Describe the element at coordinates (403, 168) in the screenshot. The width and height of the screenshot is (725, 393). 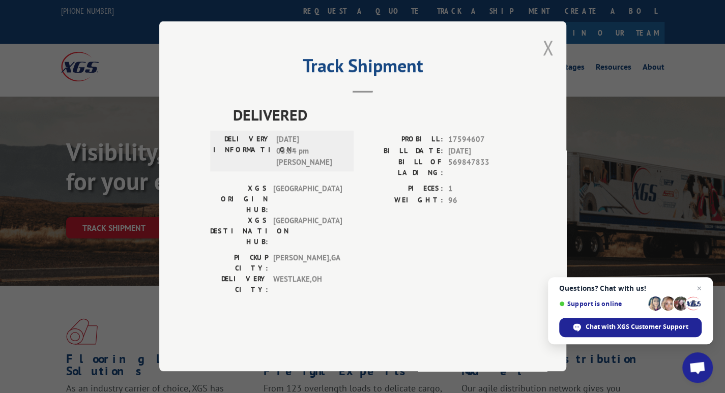
I see `label: BILL OF LADING:` at that location.